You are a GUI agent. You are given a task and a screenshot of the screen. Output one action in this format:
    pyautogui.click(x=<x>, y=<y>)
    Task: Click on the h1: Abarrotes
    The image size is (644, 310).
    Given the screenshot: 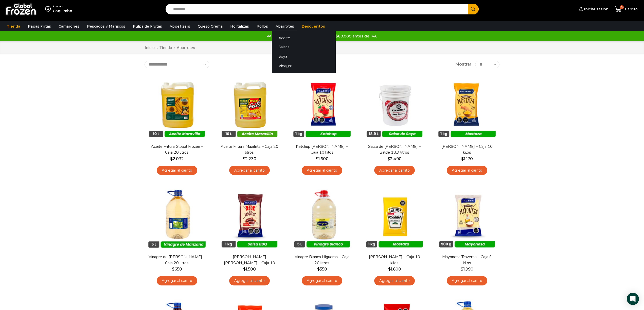 What is the action you would take?
    pyautogui.click(x=186, y=48)
    